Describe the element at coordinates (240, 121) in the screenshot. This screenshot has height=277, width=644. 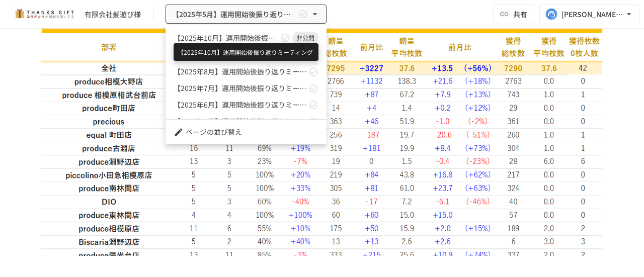
I see `span: 【2025年5月】運用開始後振り返りミーティング` at that location.